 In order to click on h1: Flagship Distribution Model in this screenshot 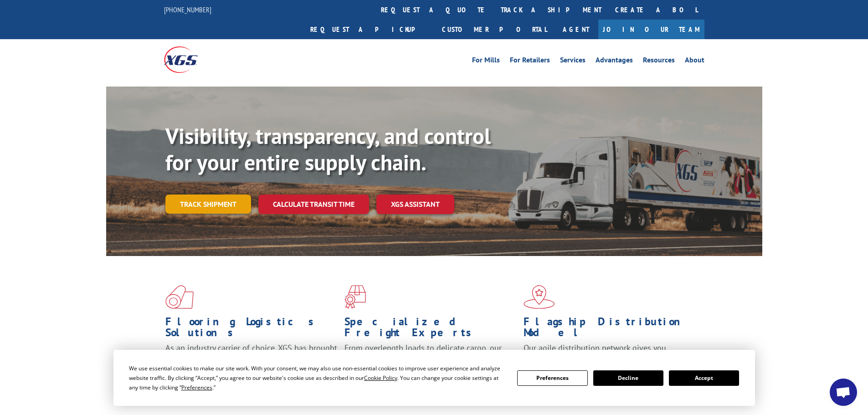, I will do `click(609, 329)`.